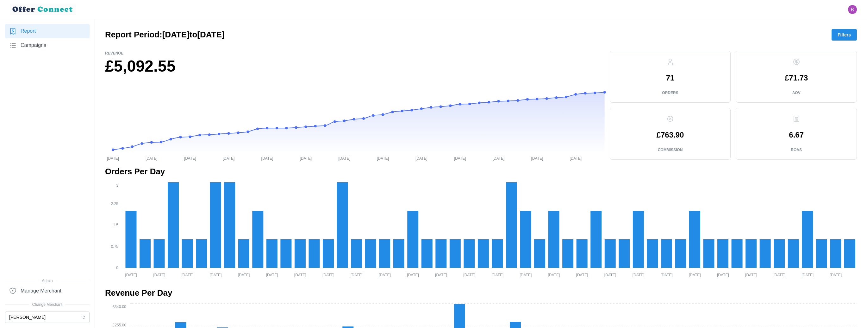 This screenshot has width=867, height=328. What do you see at coordinates (43, 9) in the screenshot?
I see `img: loyalBe Logo` at bounding box center [43, 9].